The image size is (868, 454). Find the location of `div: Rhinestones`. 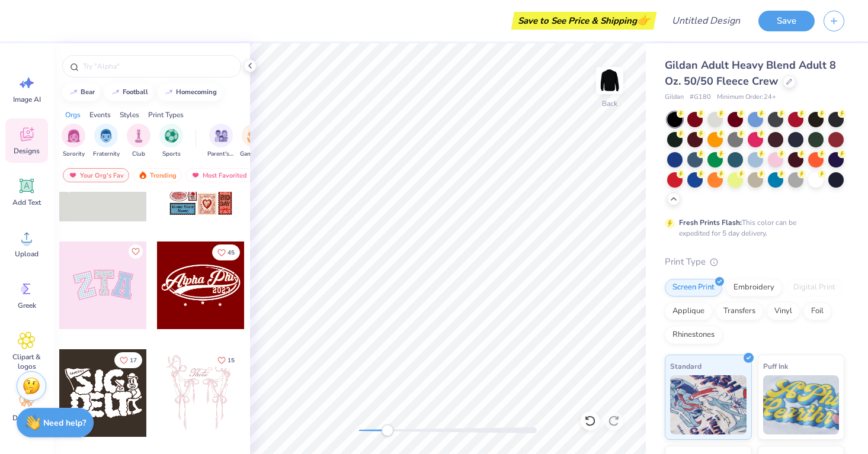

div: Rhinestones is located at coordinates (693, 335).